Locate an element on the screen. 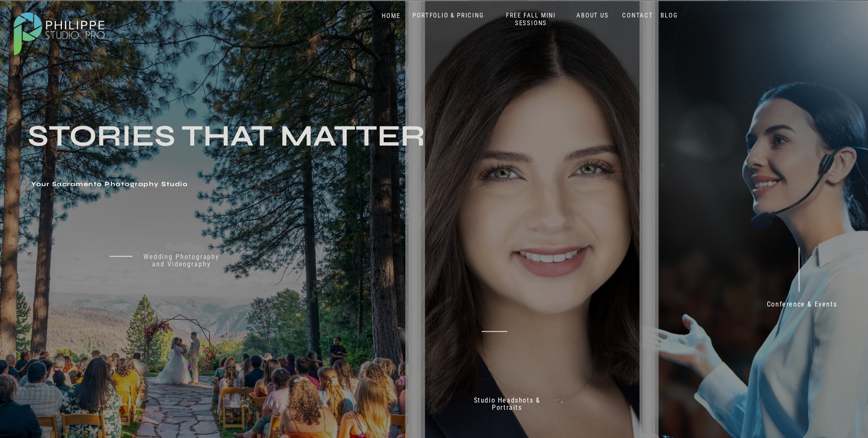  p: 70+ 5 Star reviews on Google & Yelp is located at coordinates (577, 349).